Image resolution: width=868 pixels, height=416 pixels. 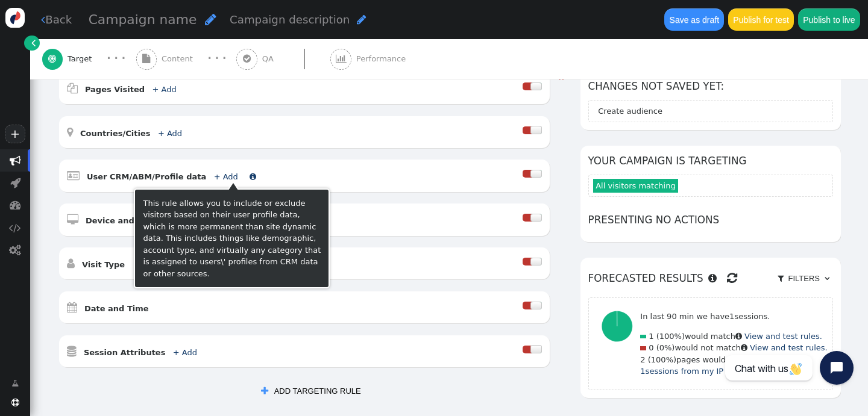 I want to click on a:  Performance, so click(x=380, y=59).